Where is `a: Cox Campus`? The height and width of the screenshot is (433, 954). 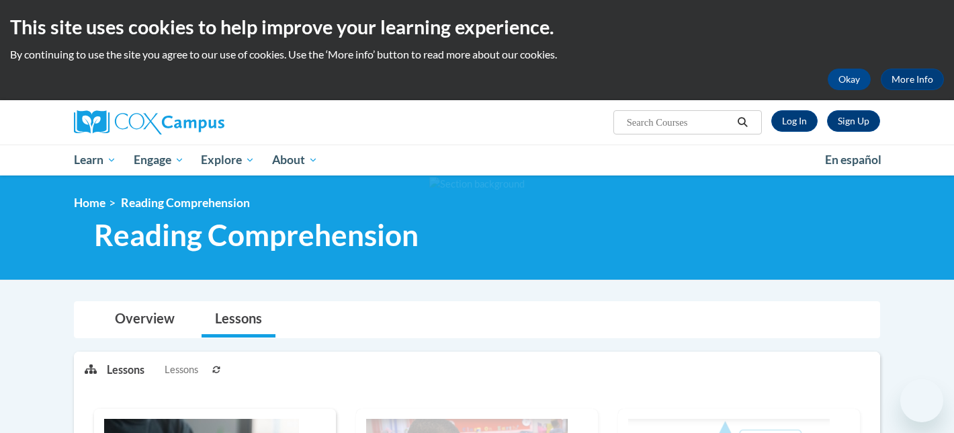 a: Cox Campus is located at coordinates (202, 122).